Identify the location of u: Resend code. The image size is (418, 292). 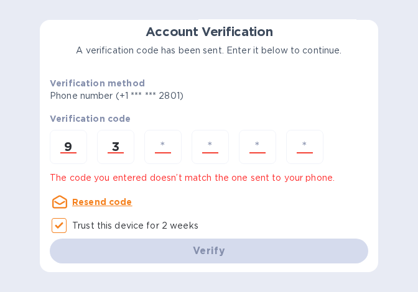
(102, 202).